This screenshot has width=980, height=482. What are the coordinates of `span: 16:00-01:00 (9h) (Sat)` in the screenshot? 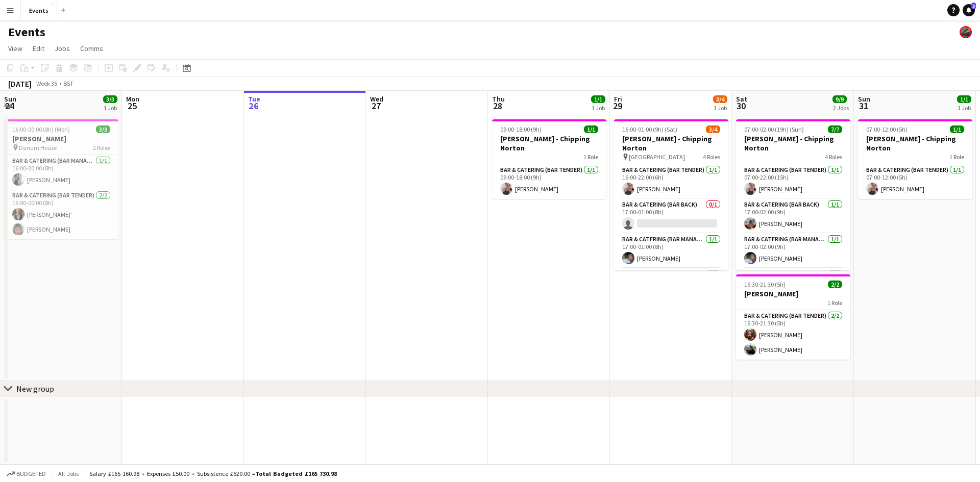 It's located at (650, 129).